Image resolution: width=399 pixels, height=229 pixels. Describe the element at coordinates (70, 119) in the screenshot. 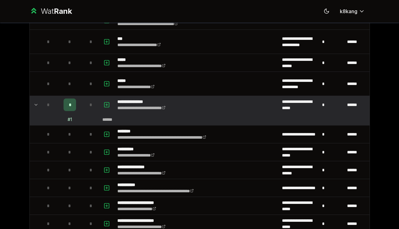

I see `div: # 1` at that location.